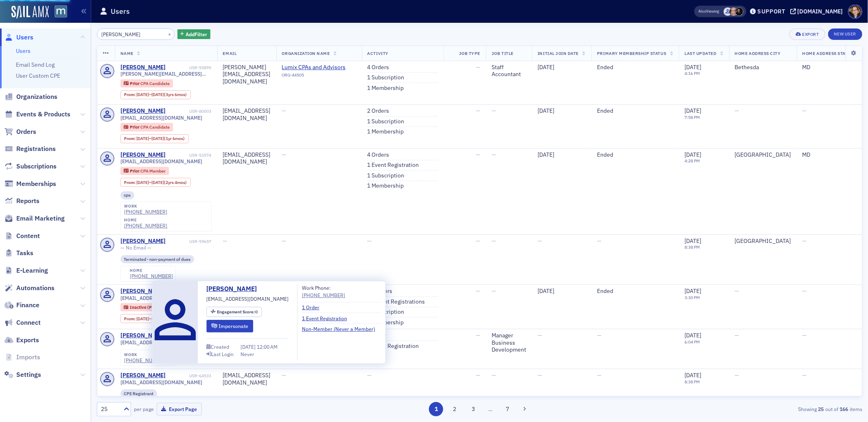 The image size is (868, 422). I want to click on span: E-Learning, so click(32, 271).